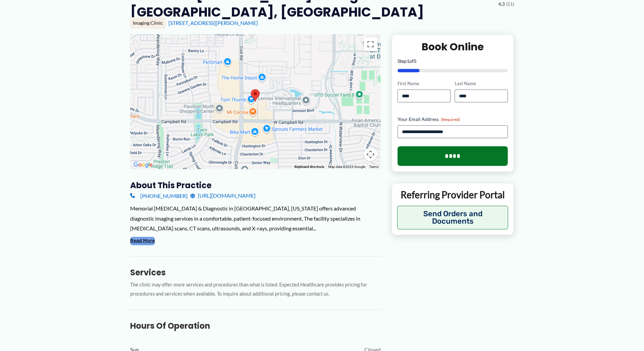 The image size is (644, 351). Describe the element at coordinates (147, 23) in the screenshot. I see `div: Imaging Clinic` at that location.